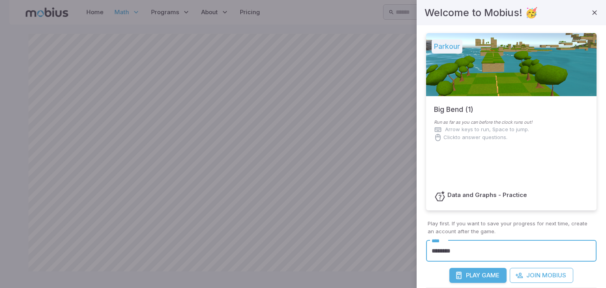 The height and width of the screenshot is (288, 606). What do you see at coordinates (541, 276) in the screenshot?
I see `a: Join Mobius` at bounding box center [541, 276].